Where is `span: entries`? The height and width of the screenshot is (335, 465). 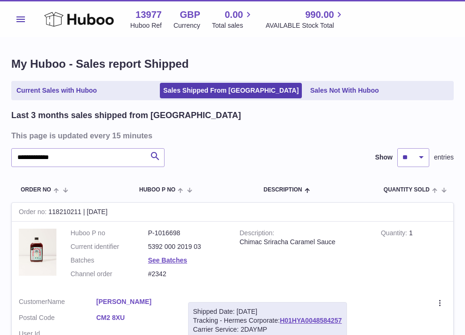 span: entries is located at coordinates (444, 157).